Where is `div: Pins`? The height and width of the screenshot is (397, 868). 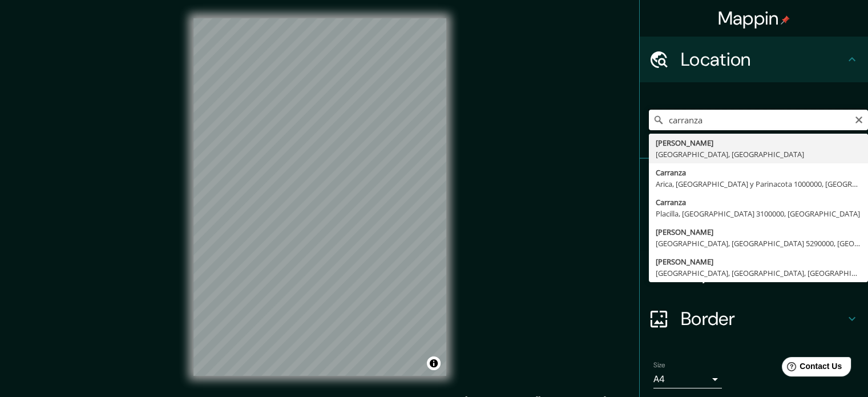
div: Pins is located at coordinates (754, 182).